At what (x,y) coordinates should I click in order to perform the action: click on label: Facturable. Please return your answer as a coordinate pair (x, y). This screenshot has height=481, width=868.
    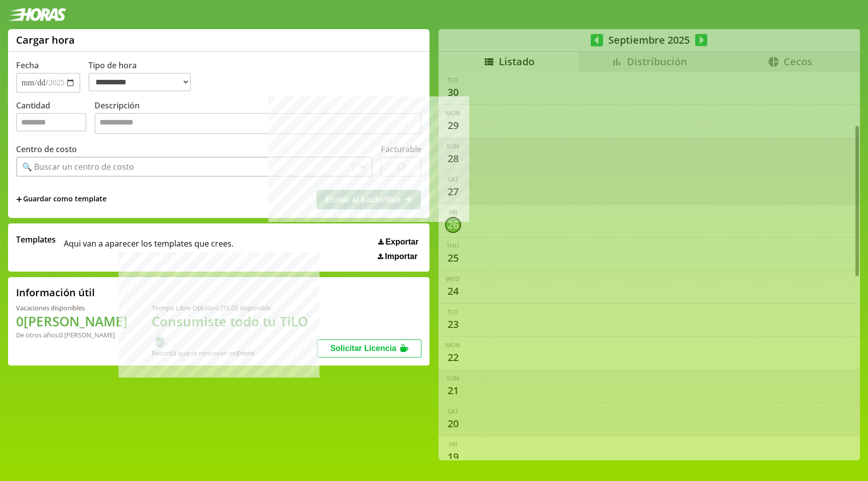
    Looking at the image, I should click on (401, 149).